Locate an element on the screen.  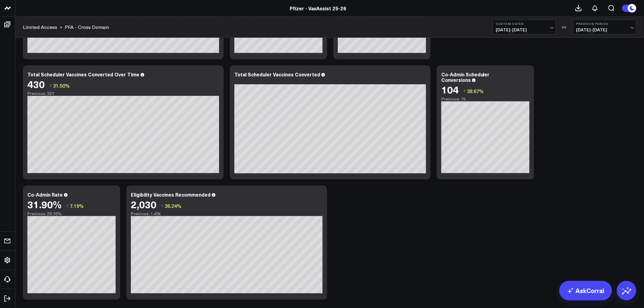
div: Total Scheduler Vaccines Converted Over Time is located at coordinates (83, 74).